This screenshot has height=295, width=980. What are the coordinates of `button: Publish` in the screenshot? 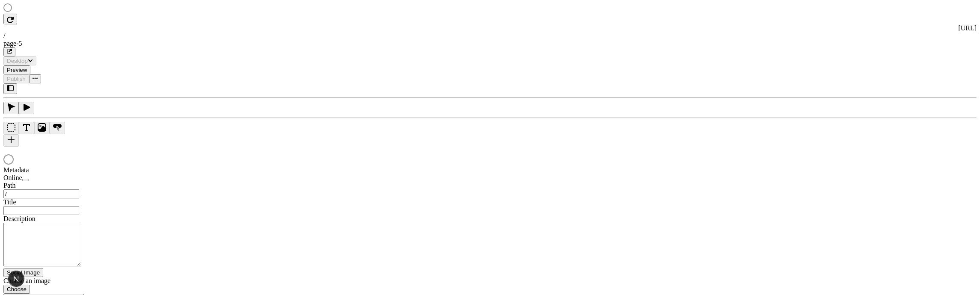 It's located at (16, 79).